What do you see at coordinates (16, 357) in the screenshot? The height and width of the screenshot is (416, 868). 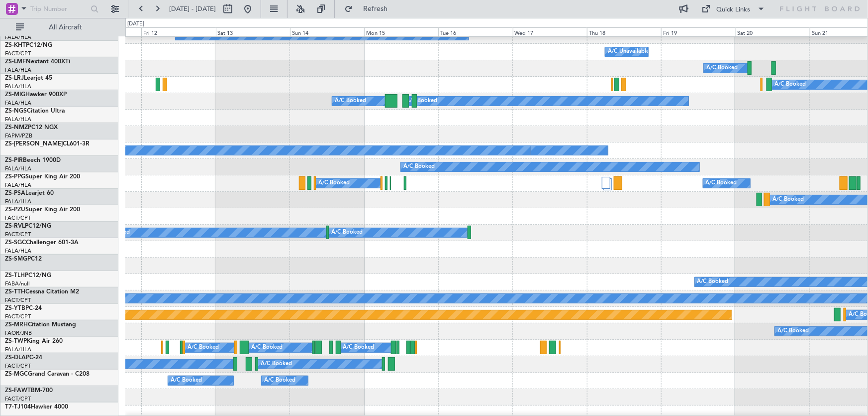 I see `span: ZS-DLA` at bounding box center [16, 357].